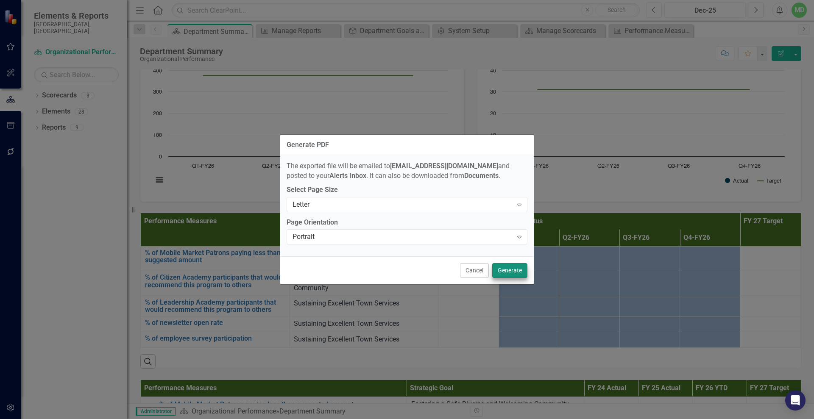  Describe the element at coordinates (481, 176) in the screenshot. I see `strong: Documents` at that location.